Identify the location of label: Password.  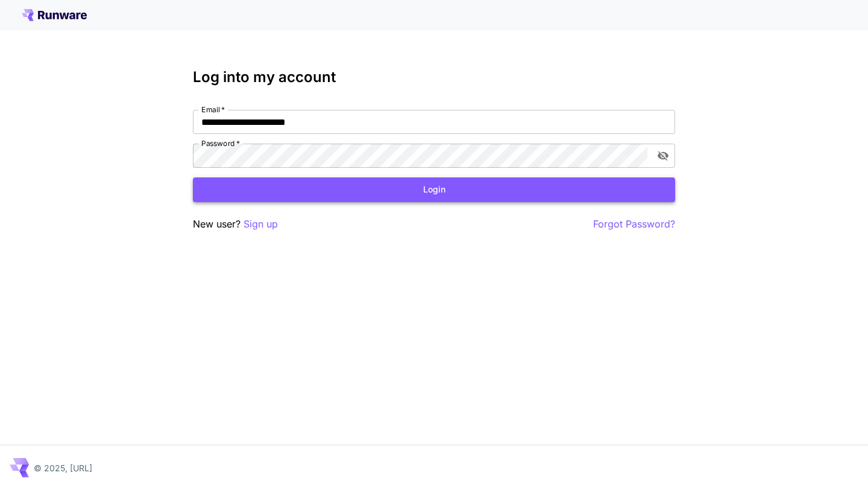
(220, 143).